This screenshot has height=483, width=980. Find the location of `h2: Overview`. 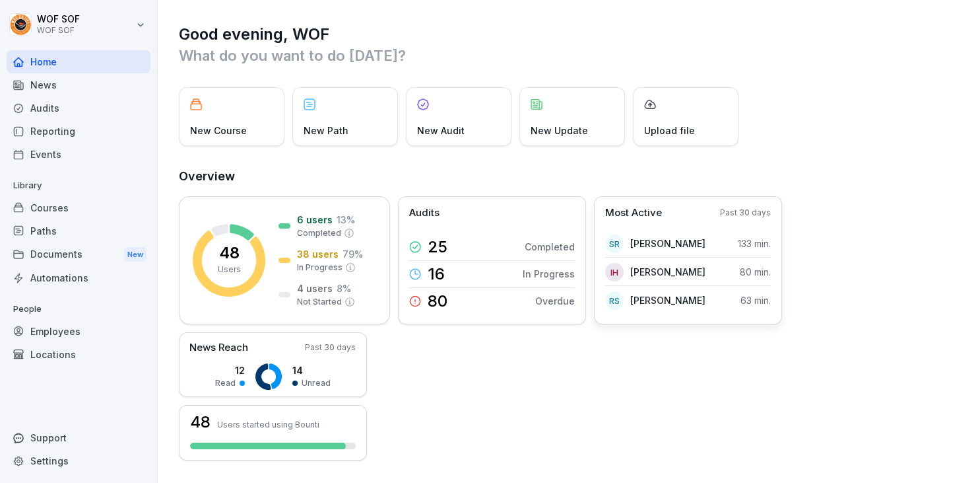

h2: Overview is located at coordinates (569, 176).